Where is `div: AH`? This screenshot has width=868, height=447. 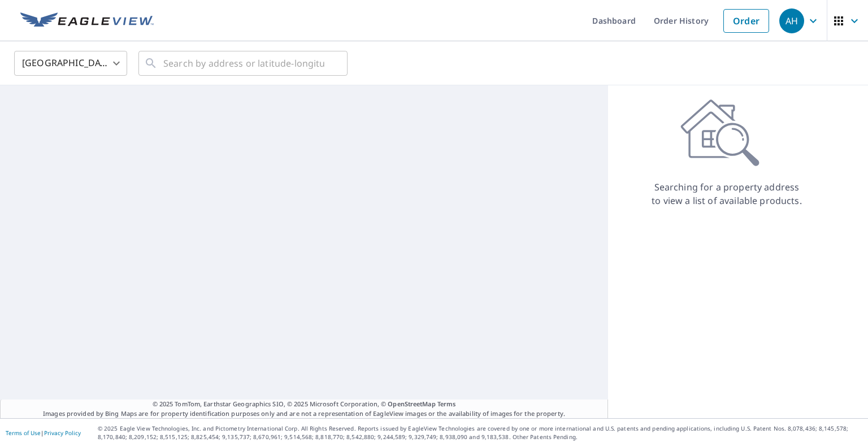 div: AH is located at coordinates (791, 21).